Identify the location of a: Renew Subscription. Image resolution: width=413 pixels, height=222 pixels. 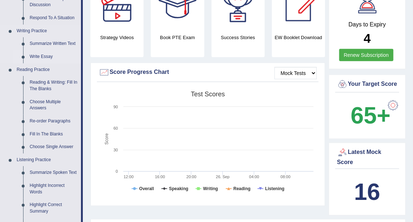
(367, 55).